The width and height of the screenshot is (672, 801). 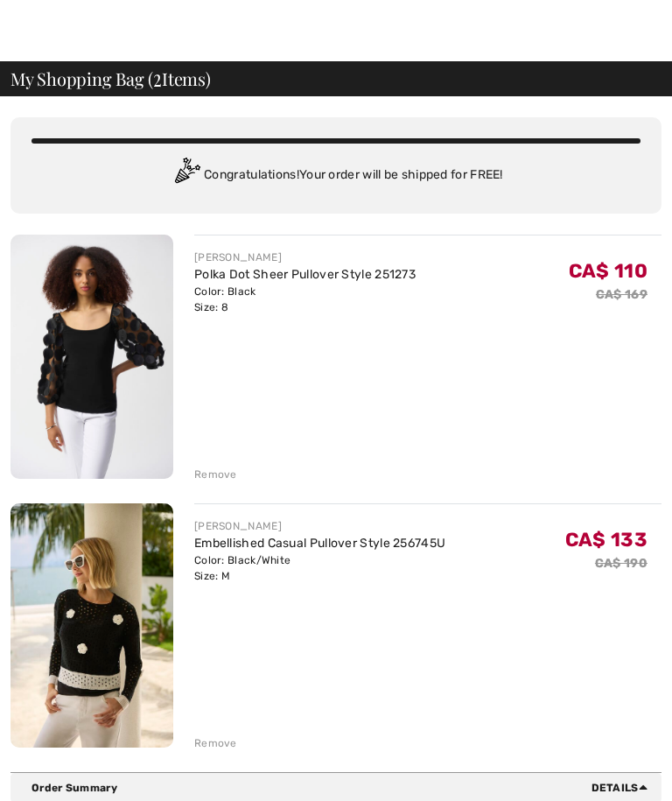 What do you see at coordinates (621, 294) in the screenshot?
I see `s: CA$ 169` at bounding box center [621, 294].